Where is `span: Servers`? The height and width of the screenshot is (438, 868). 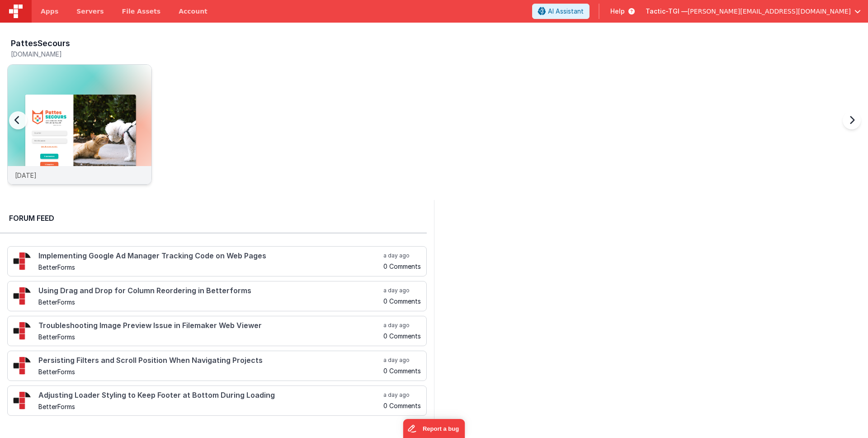 span: Servers is located at coordinates (90, 11).